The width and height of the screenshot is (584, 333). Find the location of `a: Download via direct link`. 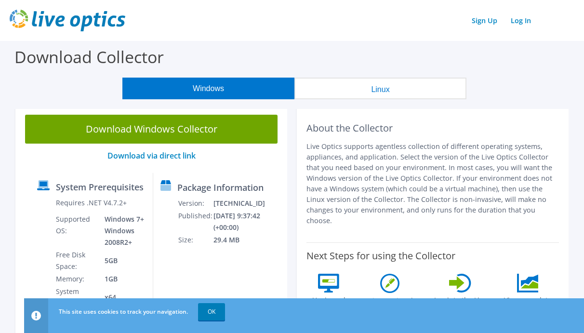

a: Download via direct link is located at coordinates (151, 156).